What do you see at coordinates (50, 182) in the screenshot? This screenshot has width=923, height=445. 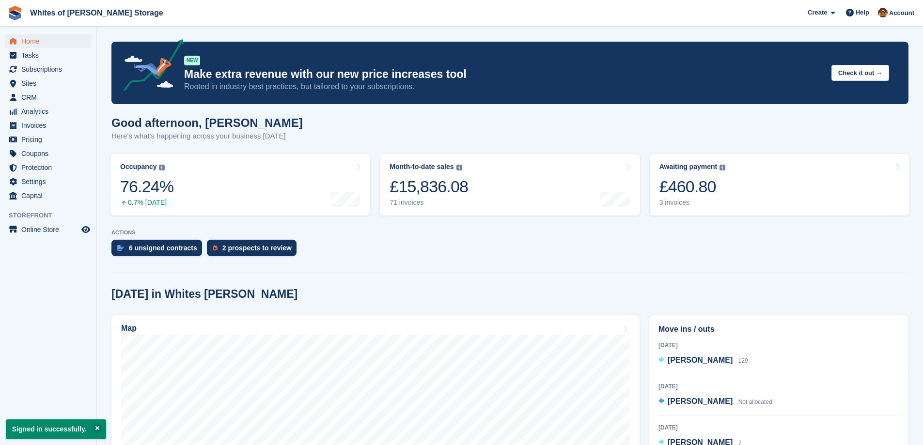 I see `span: Settings` at bounding box center [50, 182].